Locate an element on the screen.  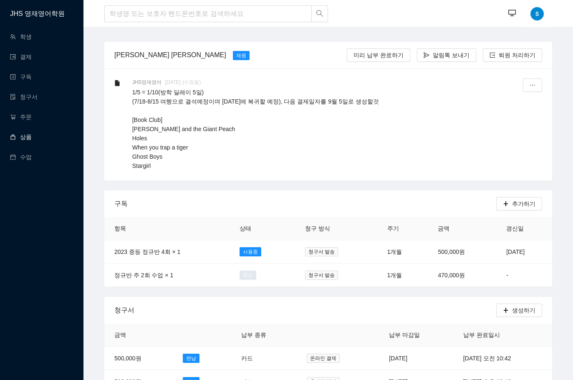
th: 상태 is located at coordinates (262, 228).